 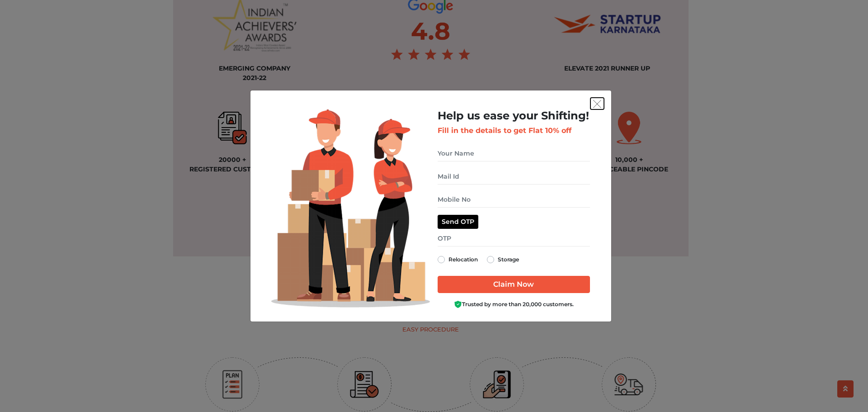 What do you see at coordinates (514, 239) in the screenshot?
I see `input: OTP` at bounding box center [514, 239].